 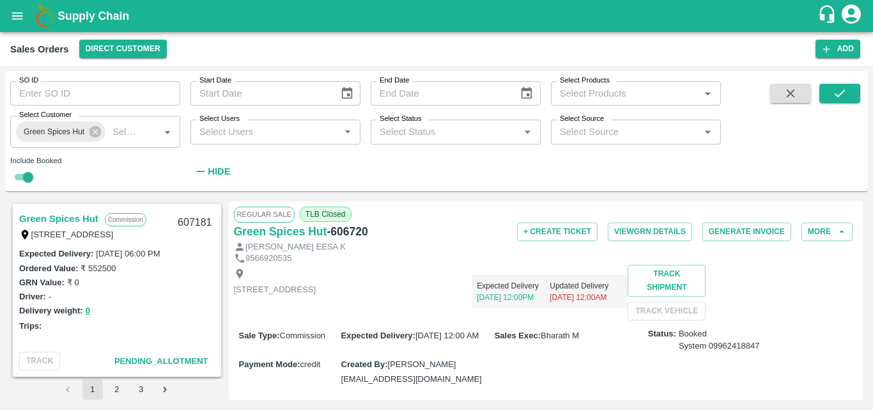 What do you see at coordinates (161, 361) in the screenshot?
I see `span: Pending_Allotment` at bounding box center [161, 361].